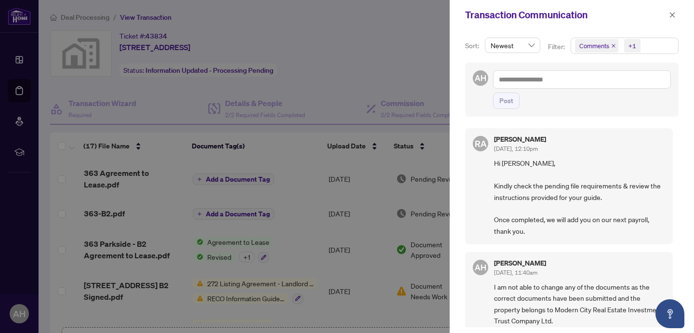  I want to click on div: +1, so click(632, 46).